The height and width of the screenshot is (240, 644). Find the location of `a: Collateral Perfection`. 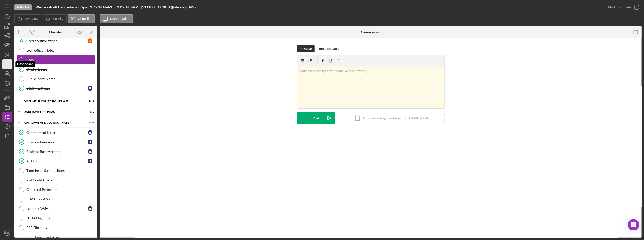

a: Collateral Perfection is located at coordinates (56, 189).